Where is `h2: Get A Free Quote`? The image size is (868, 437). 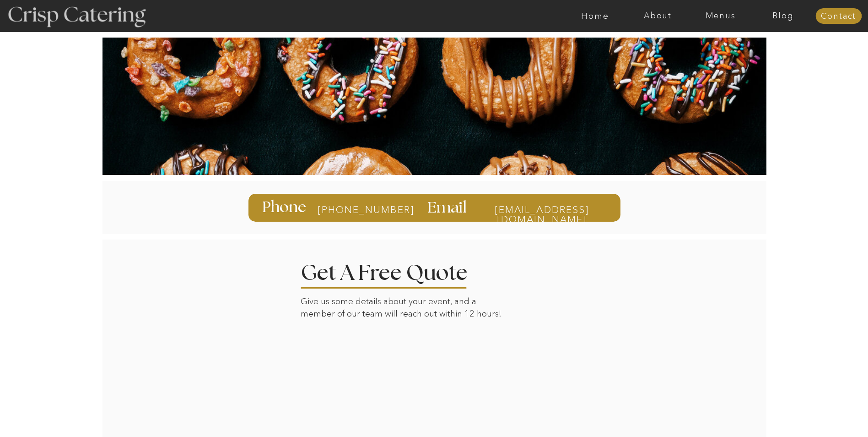 h2: Get A Free Quote is located at coordinates (398, 271).